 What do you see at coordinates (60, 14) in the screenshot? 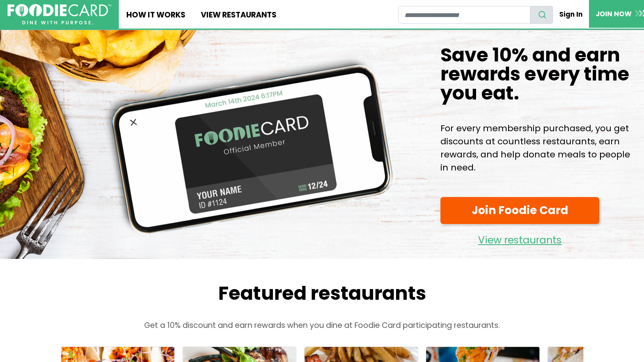
I see `img: FoodieCard; Eat, Drink, Save, Donate` at bounding box center [60, 14].